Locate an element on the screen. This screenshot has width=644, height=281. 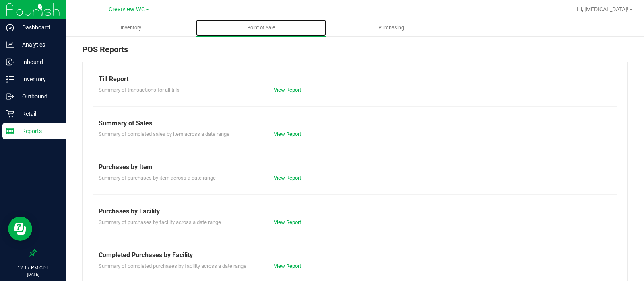
span: Summary of completed purchases by facility across a date range is located at coordinates (172, 266).